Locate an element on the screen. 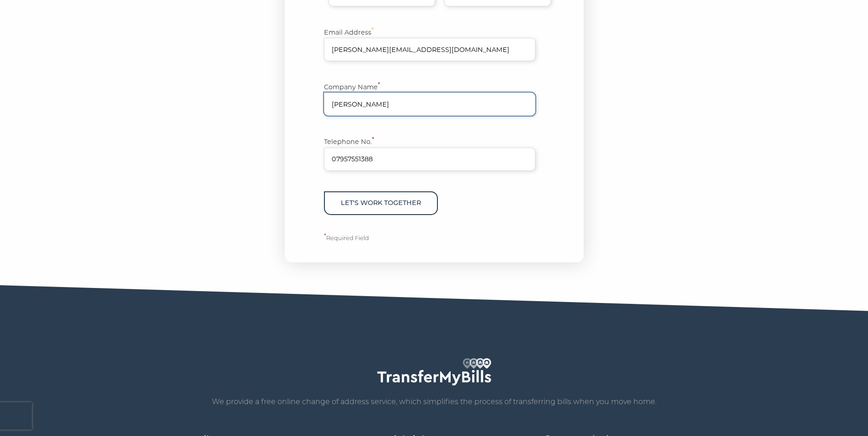 The height and width of the screenshot is (436, 868). input: Company Name* is located at coordinates (430, 104).